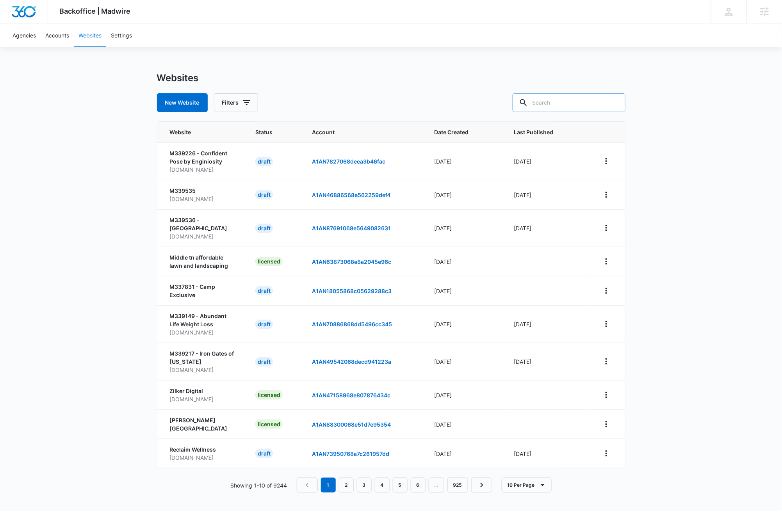 Image resolution: width=782 pixels, height=532 pixels. I want to click on a: Page 925, so click(458, 485).